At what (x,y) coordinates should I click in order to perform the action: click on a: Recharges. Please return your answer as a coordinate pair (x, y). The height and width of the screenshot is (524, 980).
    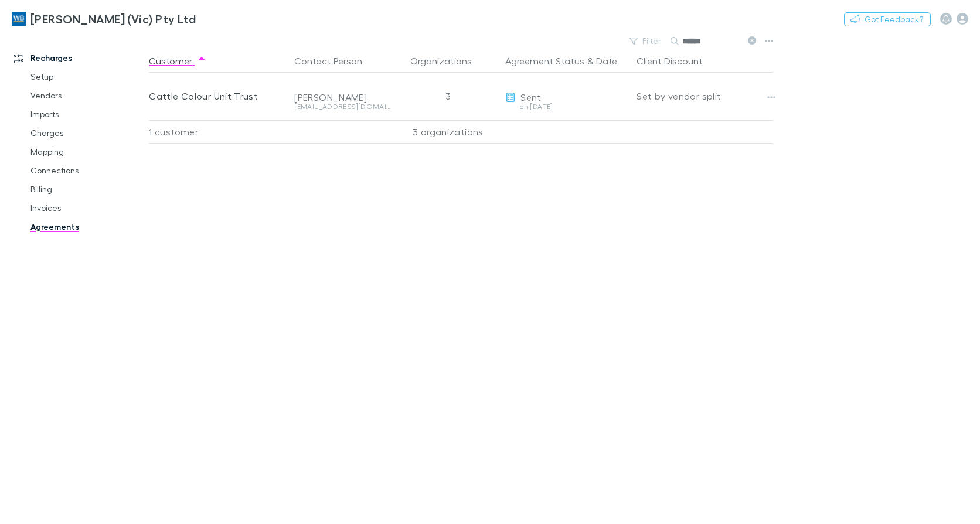
    Looking at the image, I should click on (79, 58).